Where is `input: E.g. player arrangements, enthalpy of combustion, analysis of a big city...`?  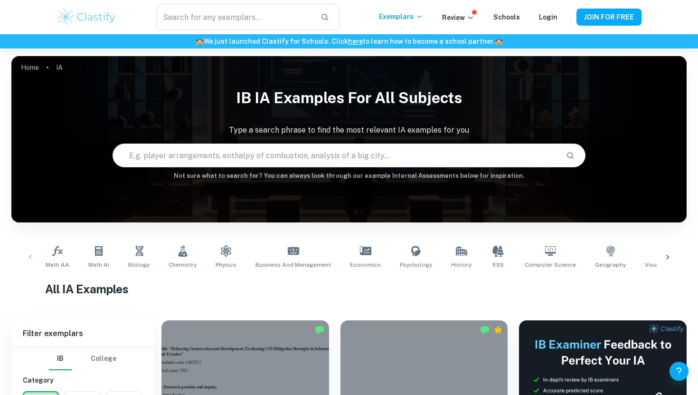
input: E.g. player arrangements, enthalpy of combustion, analysis of a big city... is located at coordinates (335, 155).